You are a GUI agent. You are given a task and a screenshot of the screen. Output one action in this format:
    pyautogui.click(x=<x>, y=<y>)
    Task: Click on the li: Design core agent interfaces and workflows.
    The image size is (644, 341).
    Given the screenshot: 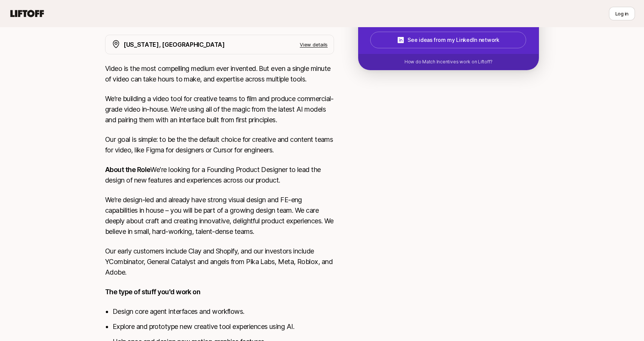 What is the action you would take?
    pyautogui.click(x=224, y=312)
    